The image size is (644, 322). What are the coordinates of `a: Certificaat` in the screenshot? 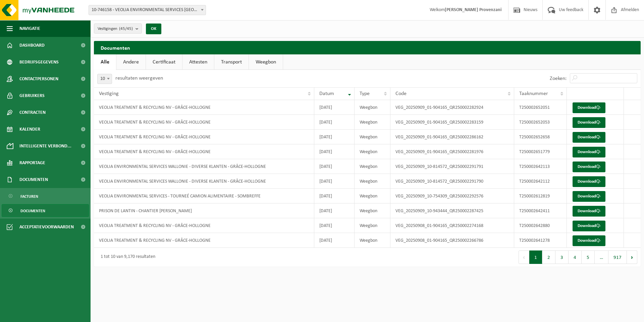 It's located at (164, 62).